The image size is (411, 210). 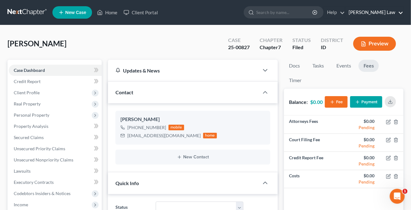 I want to click on div: ID, so click(x=332, y=47).